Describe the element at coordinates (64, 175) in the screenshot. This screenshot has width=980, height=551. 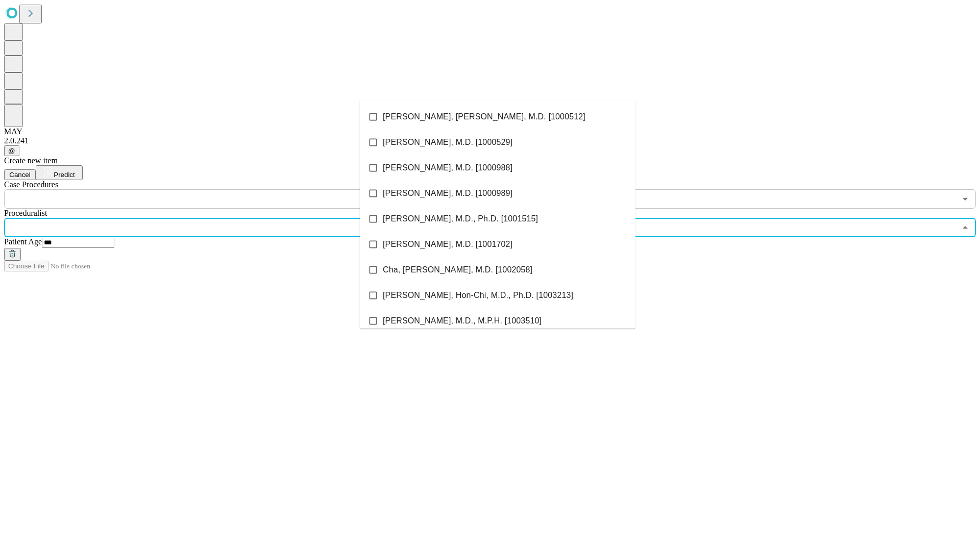
I see `span: Predict` at that location.